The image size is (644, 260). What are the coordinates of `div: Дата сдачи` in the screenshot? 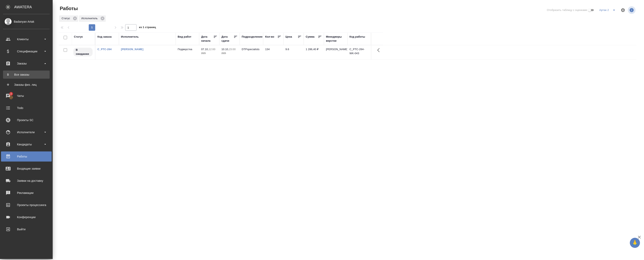 It's located at (227, 39).